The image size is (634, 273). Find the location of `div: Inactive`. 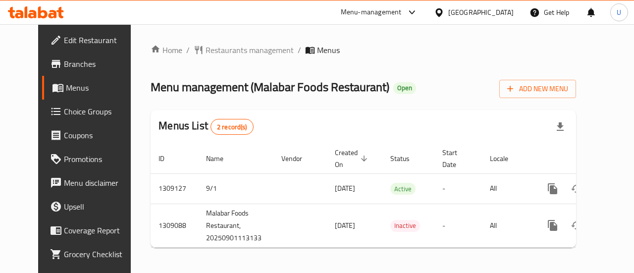

div: Inactive is located at coordinates (405, 226).